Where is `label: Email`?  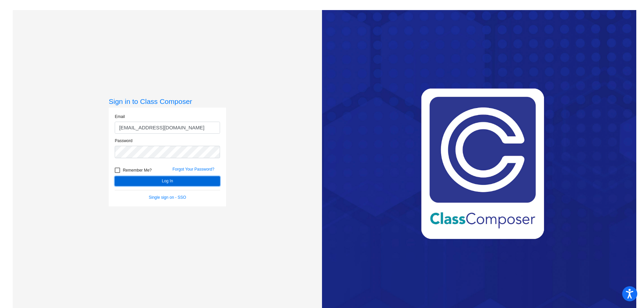 label: Email is located at coordinates (120, 116).